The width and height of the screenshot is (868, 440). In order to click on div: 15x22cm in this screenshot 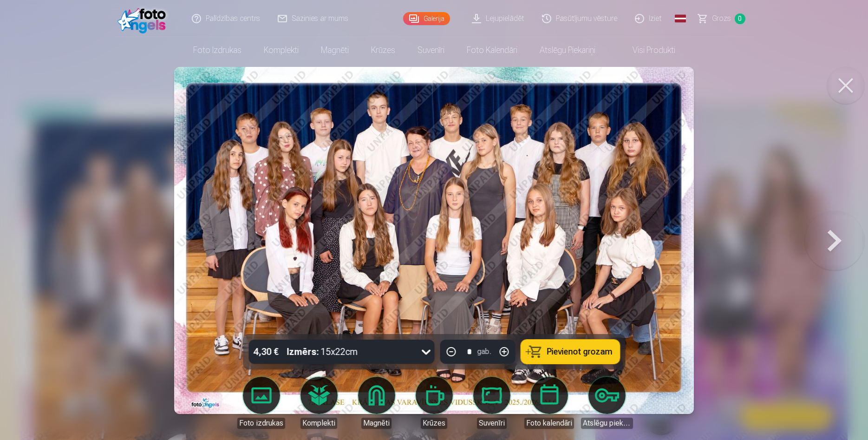, I will do `click(322, 351)`.